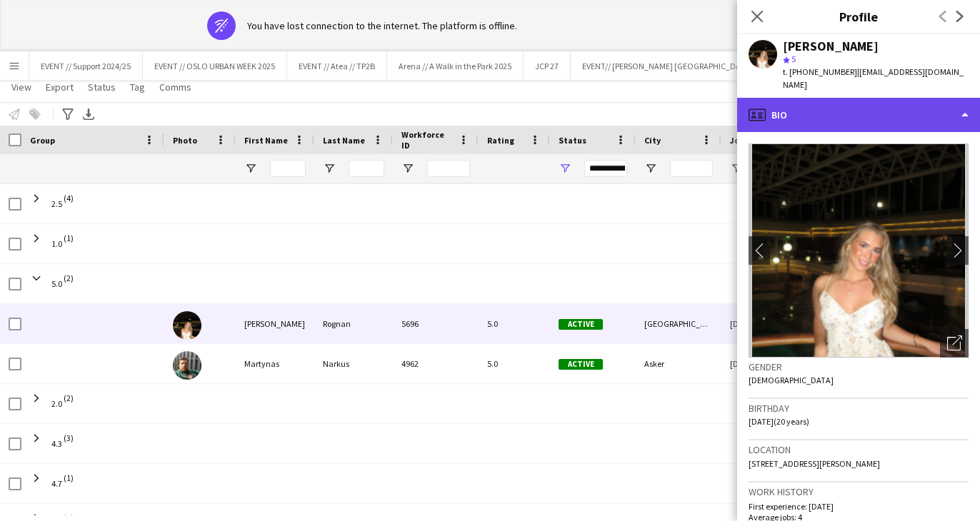 Image resolution: width=980 pixels, height=521 pixels. I want to click on span: 5, so click(793, 58).